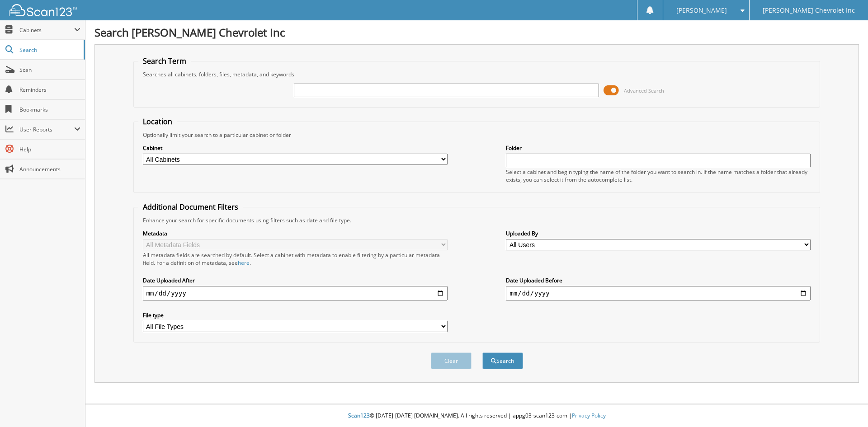 The image size is (868, 427). Describe the element at coordinates (295, 233) in the screenshot. I see `label: Metadata` at that location.